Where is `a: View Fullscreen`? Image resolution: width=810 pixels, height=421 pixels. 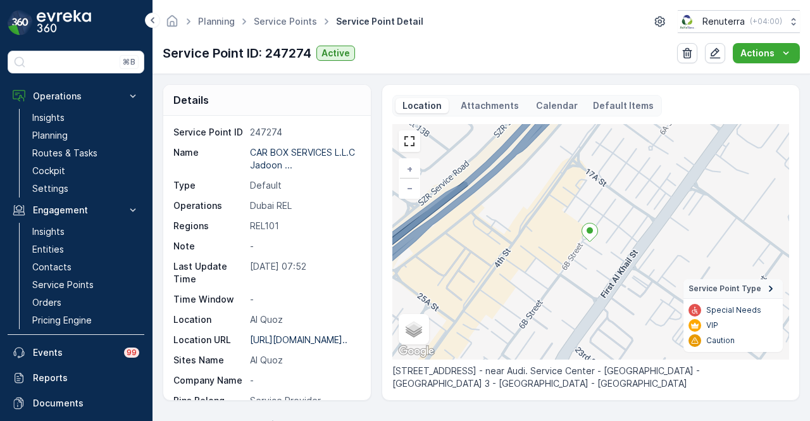 a: View Fullscreen is located at coordinates (410, 141).